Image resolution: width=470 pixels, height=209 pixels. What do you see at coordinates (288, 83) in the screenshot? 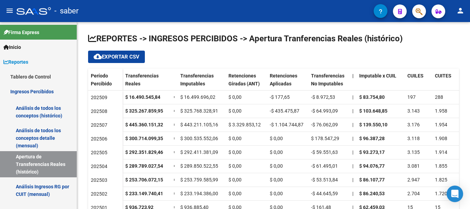
I see `datatable-header-cell: Retenciones Aplicadas` at bounding box center [288, 83].